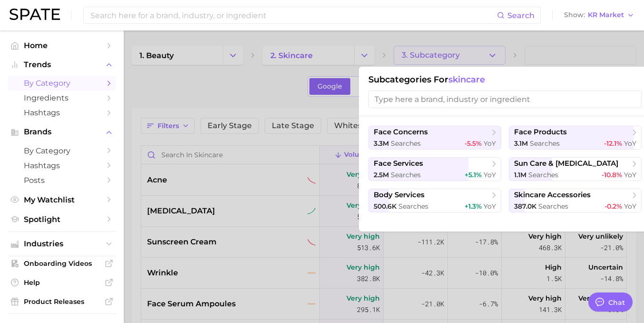 This screenshot has height=323, width=644. I want to click on span: Show, so click(574, 15).